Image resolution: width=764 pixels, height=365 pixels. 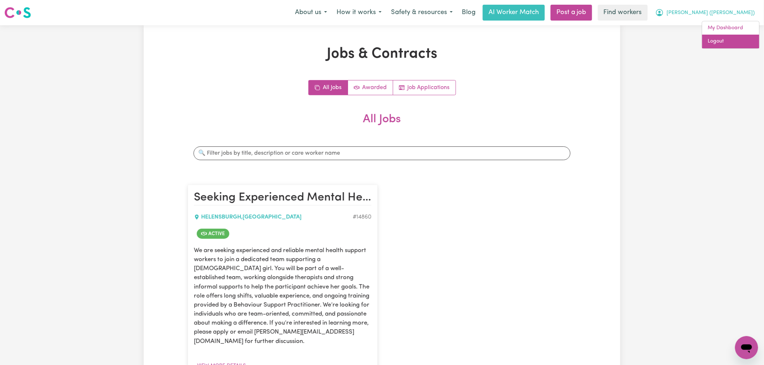 What do you see at coordinates (283, 296) in the screenshot?
I see `p: We are seeking experienced and reliable mental health support workers to join a dedicated team su...` at bounding box center [283, 296].